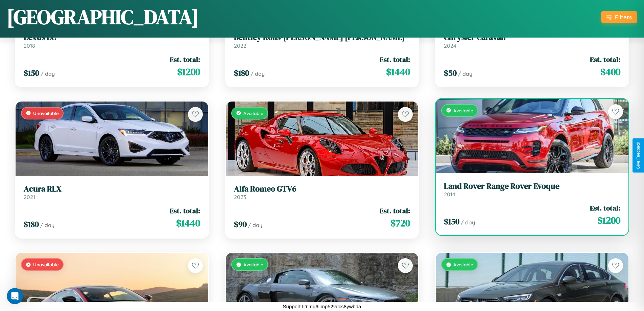  I want to click on h3: Chrysler Caravan, so click(532, 37).